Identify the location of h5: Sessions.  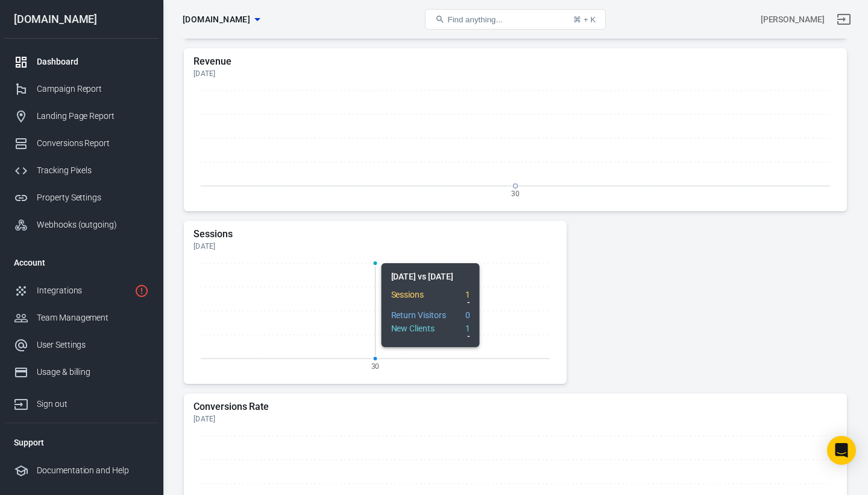
(375, 234).